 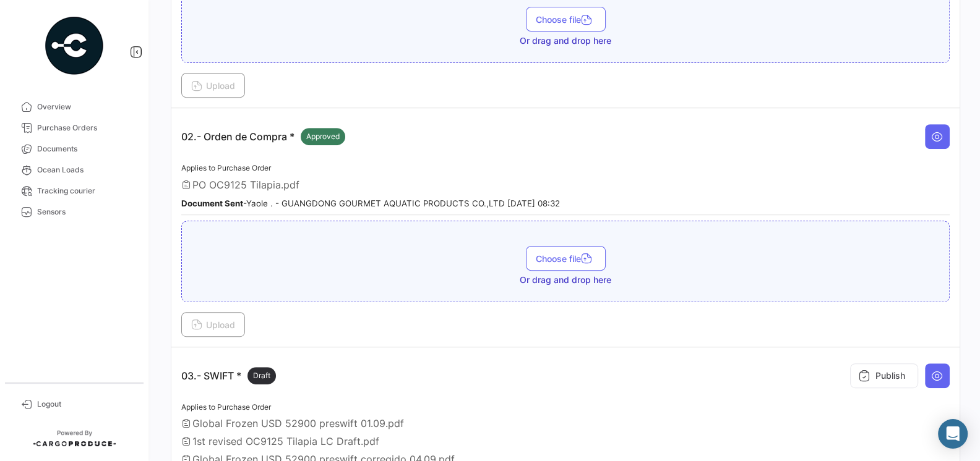 What do you see at coordinates (286, 442) in the screenshot?
I see `span: 1st revised OC9125 Tilapia LC Draft.pdf` at bounding box center [286, 442].